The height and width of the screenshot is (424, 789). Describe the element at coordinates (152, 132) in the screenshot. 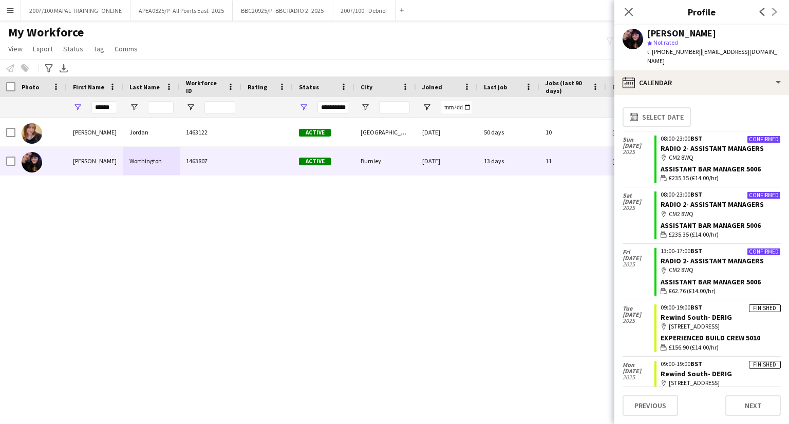

I see `div: Jordan` at that location.